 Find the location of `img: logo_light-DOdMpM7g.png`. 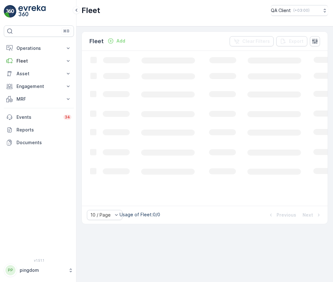

img: logo_light-DOdMpM7g.png is located at coordinates (32, 11).